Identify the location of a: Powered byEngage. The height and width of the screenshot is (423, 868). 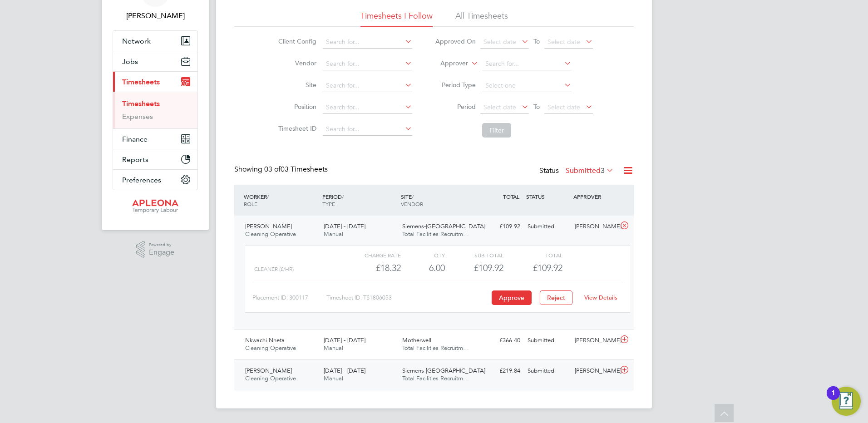
(155, 250).